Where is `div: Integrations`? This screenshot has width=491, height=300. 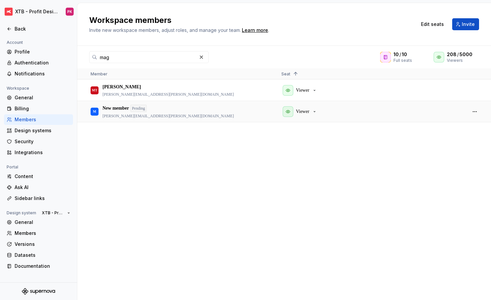
div: Integrations is located at coordinates (42, 152).